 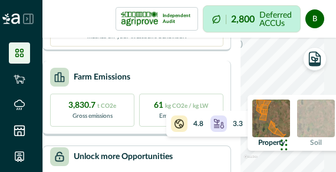 What do you see at coordinates (237, 124) in the screenshot?
I see `p: 3.3` at bounding box center [237, 124].